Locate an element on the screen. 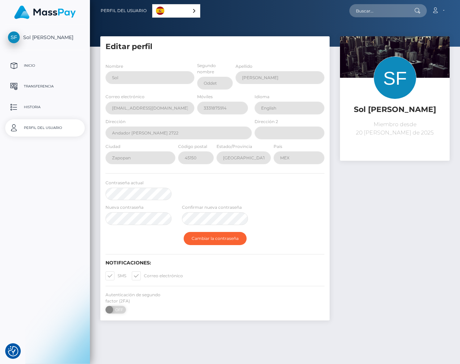  a: Español is located at coordinates (176, 11).